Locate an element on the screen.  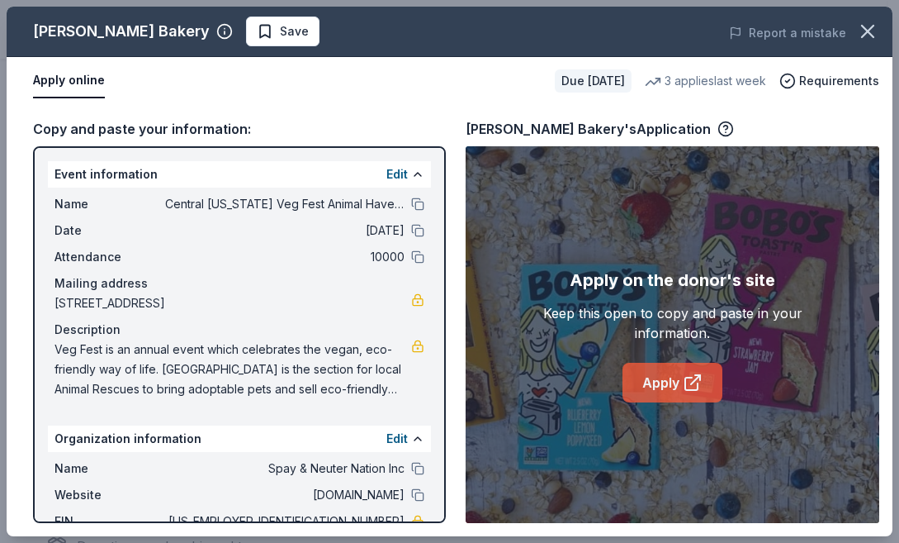
span: Date is located at coordinates (110, 230).